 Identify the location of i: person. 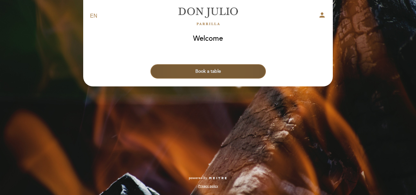
(322, 15).